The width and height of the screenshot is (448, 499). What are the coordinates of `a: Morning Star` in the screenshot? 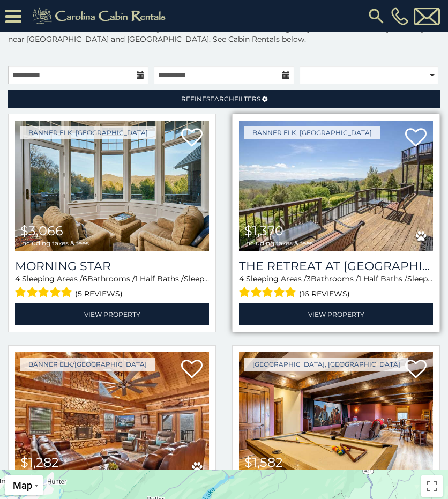 It's located at (112, 266).